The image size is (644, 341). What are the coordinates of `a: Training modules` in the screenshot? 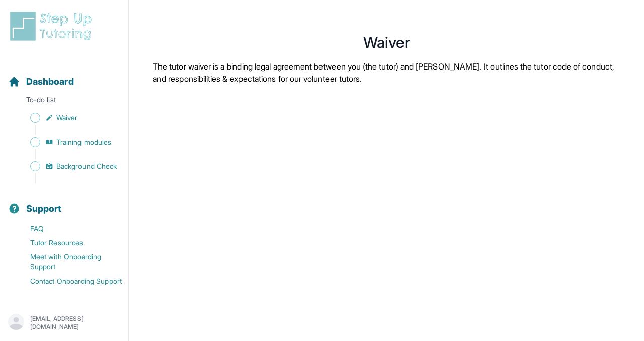 It's located at (68, 142).